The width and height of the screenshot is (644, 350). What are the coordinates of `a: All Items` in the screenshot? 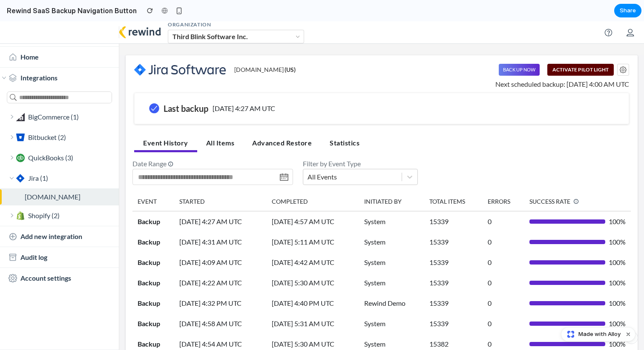 It's located at (220, 122).